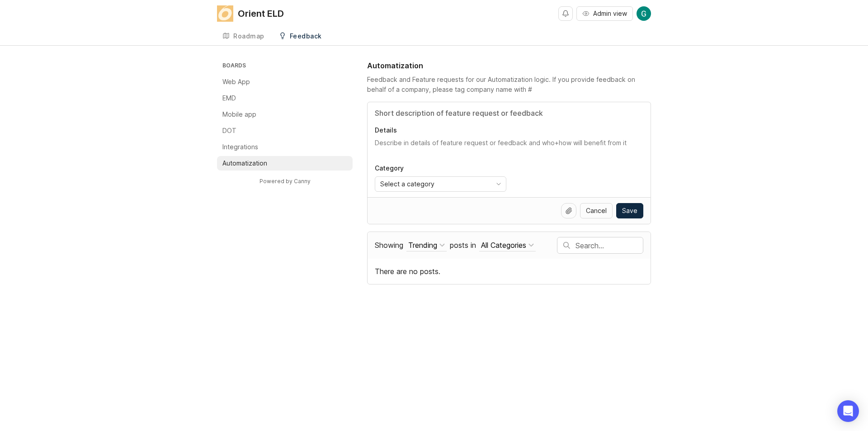  What do you see at coordinates (630, 211) in the screenshot?
I see `button: Save` at bounding box center [630, 211].